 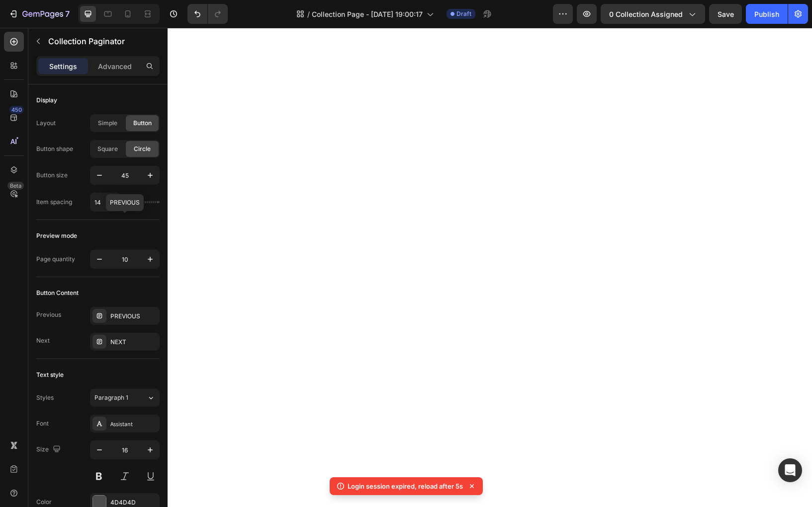 What do you see at coordinates (115, 66) in the screenshot?
I see `p: Advanced` at bounding box center [115, 66].